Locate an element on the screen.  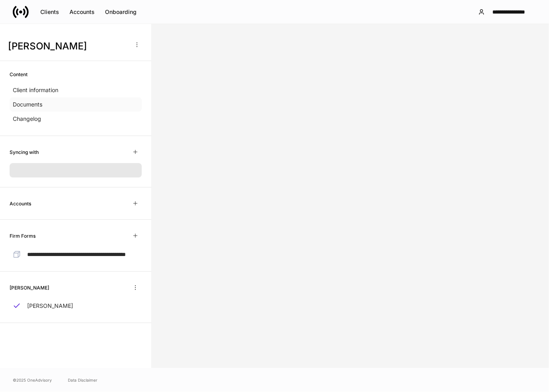
h6: Syncing with is located at coordinates (24, 152).